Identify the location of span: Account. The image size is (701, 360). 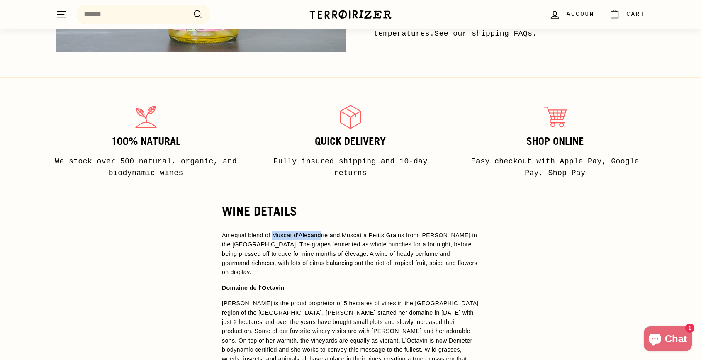
(583, 14).